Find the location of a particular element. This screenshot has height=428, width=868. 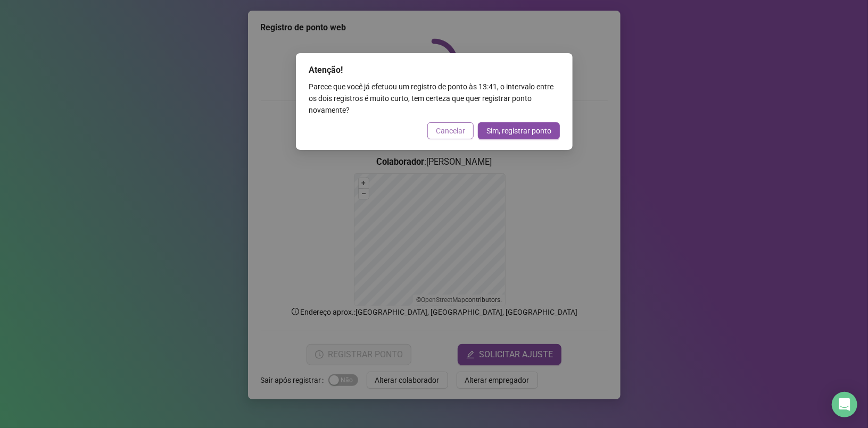

div: Parece que você já efetuou um registro de ponto às 13:41 , o intervalo entre os dois registros é ... is located at coordinates (435, 99).